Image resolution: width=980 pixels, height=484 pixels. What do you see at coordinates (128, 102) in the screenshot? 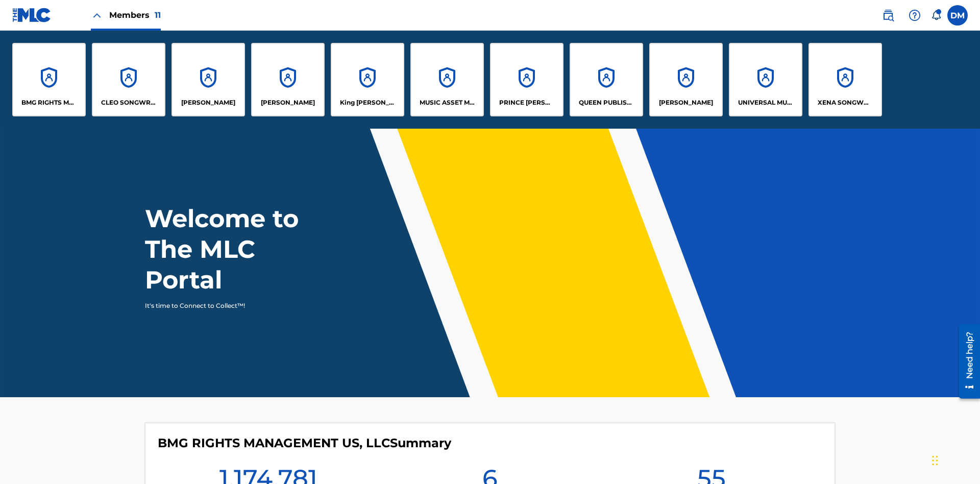
I see `p: CLEO SONGWRITER` at bounding box center [128, 102].